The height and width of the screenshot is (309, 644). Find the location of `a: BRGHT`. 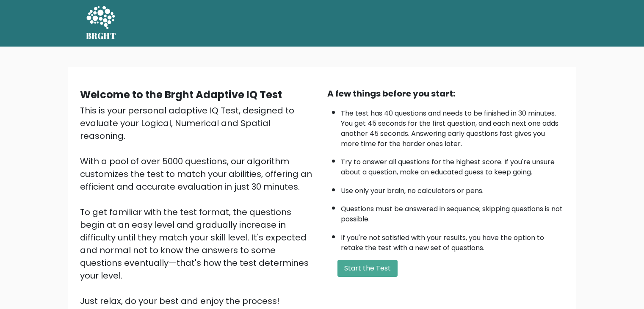

a: BRGHT is located at coordinates (101, 23).